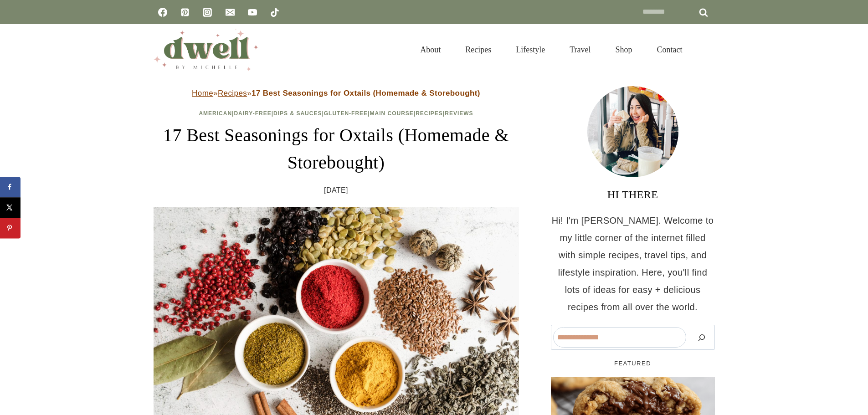 The height and width of the screenshot is (415, 868). I want to click on a: Dips & Sauces, so click(297, 114).